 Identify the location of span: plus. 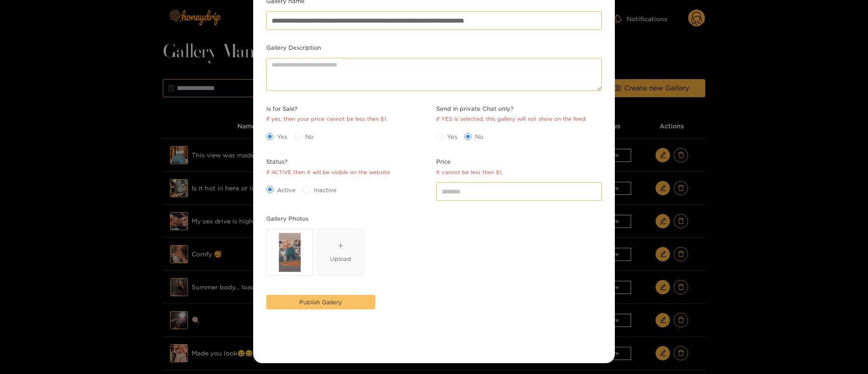
(340, 246).